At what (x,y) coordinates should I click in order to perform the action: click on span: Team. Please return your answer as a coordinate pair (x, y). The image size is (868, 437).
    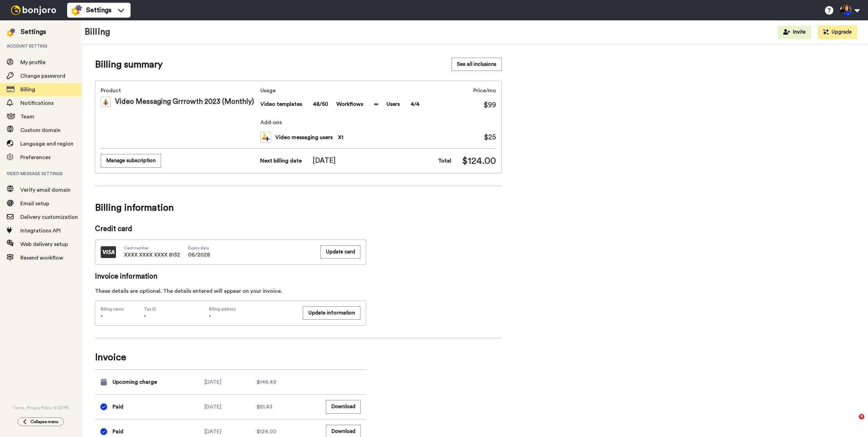
    Looking at the image, I should click on (27, 116).